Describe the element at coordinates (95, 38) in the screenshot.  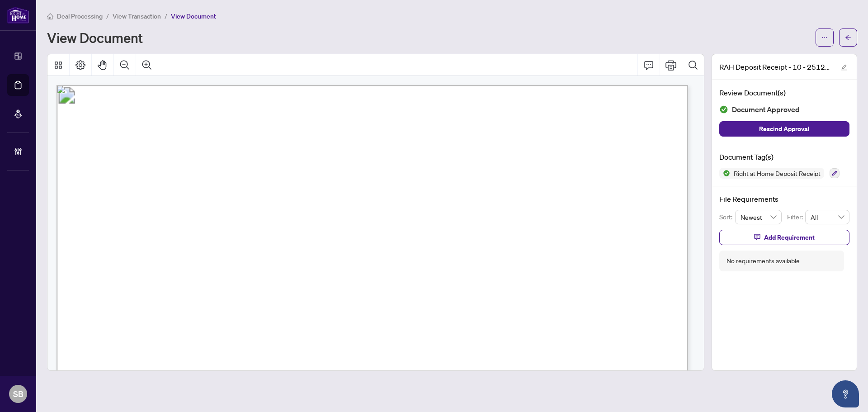
I see `h1: View Document` at that location.